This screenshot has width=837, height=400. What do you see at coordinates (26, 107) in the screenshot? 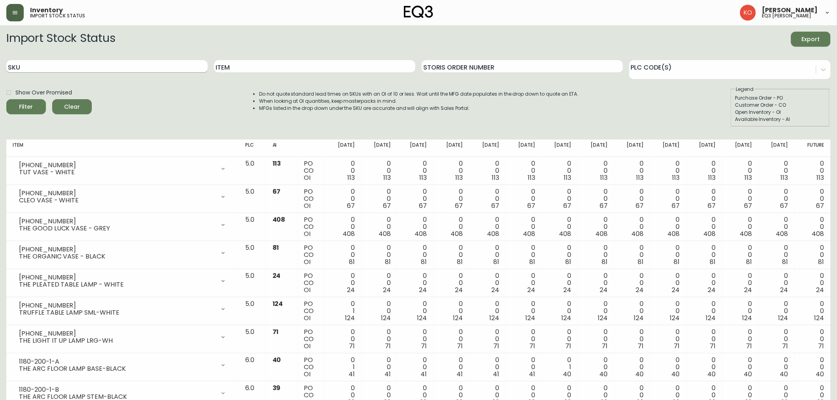
I see `button: Filter` at bounding box center [26, 107].